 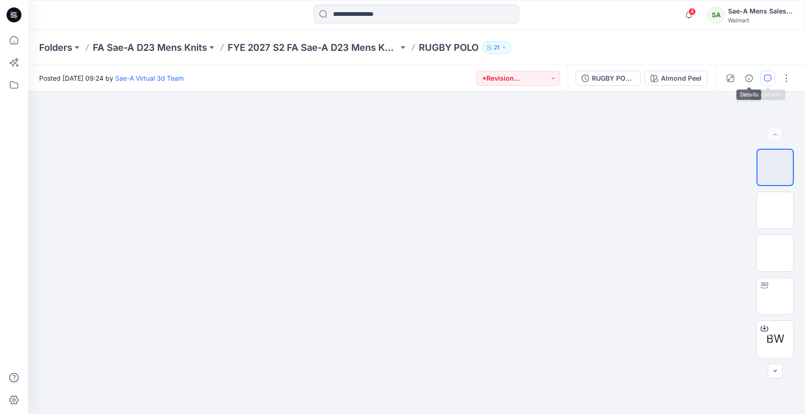 What do you see at coordinates (150, 48) in the screenshot?
I see `a: FA Sae-A D23 Mens Knits` at bounding box center [150, 48].